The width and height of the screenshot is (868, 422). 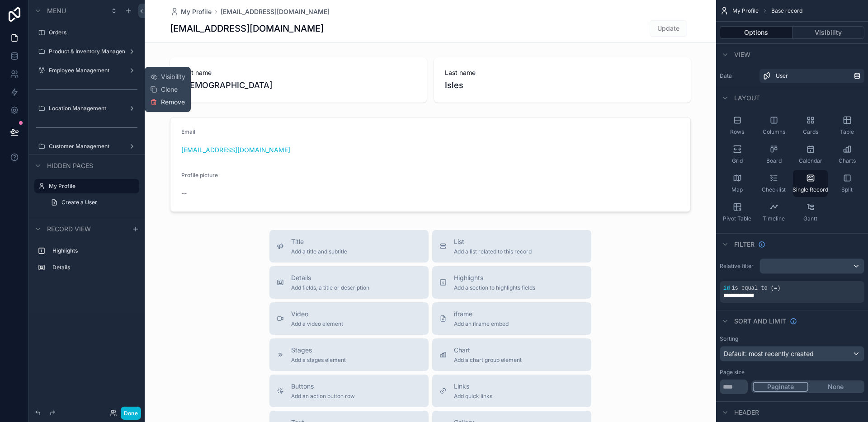 I want to click on button: Calendar, so click(x=810, y=155).